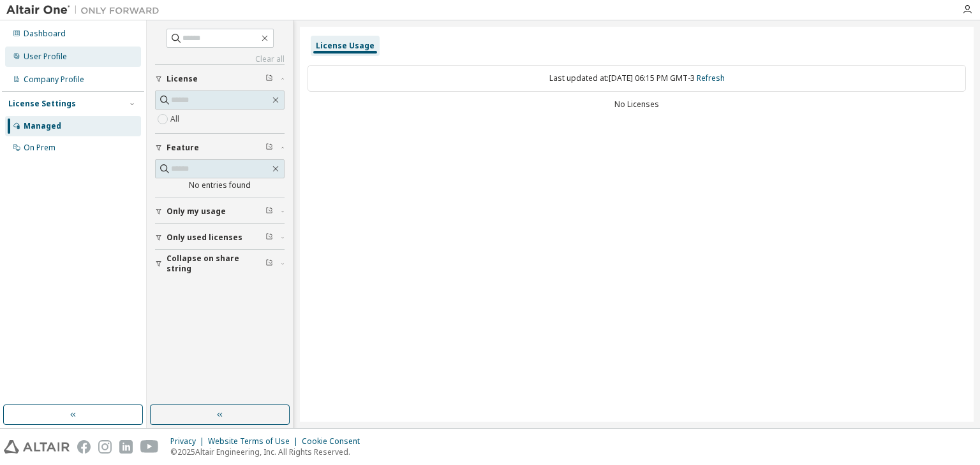 Image resolution: width=980 pixels, height=465 pixels. I want to click on div: Privacy, so click(189, 442).